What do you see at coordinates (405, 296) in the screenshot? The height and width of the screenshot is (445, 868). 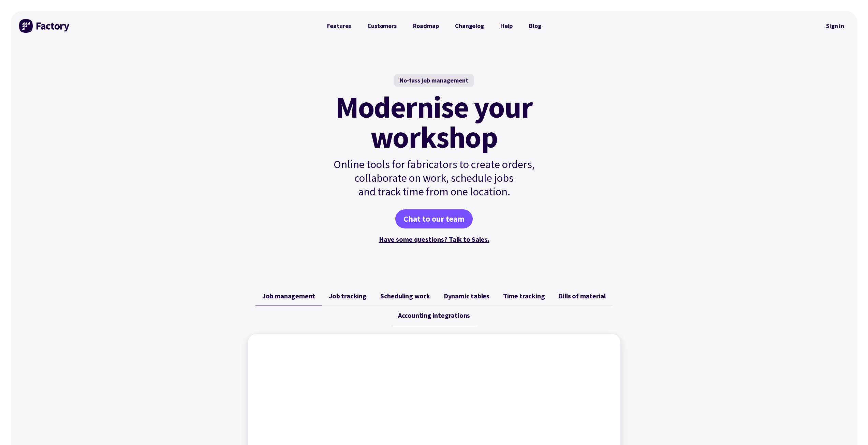 I see `span: Scheduling work` at bounding box center [405, 296].